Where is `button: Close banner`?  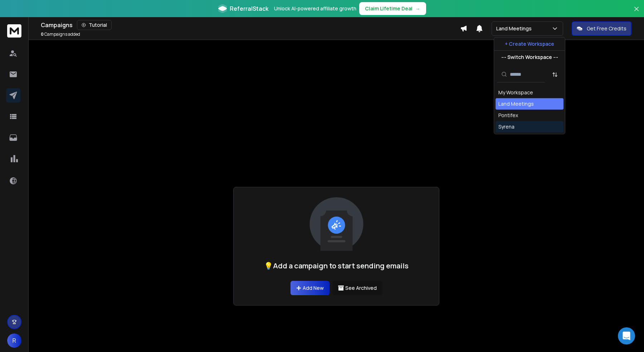 button: Close banner is located at coordinates (636, 13).